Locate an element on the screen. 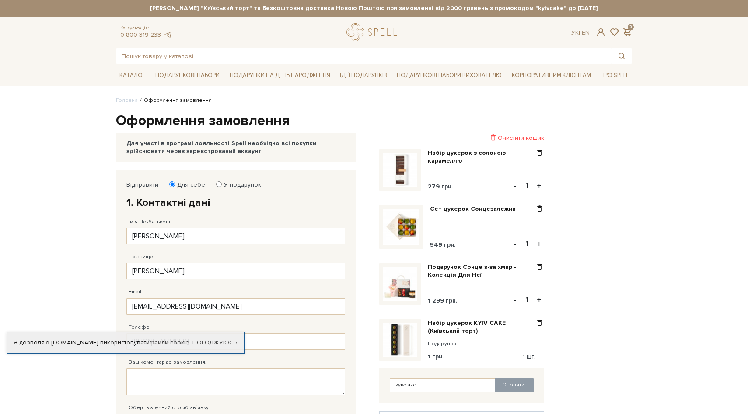 The height and width of the screenshot is (414, 748). a: Подарункові набори is located at coordinates (187, 75).